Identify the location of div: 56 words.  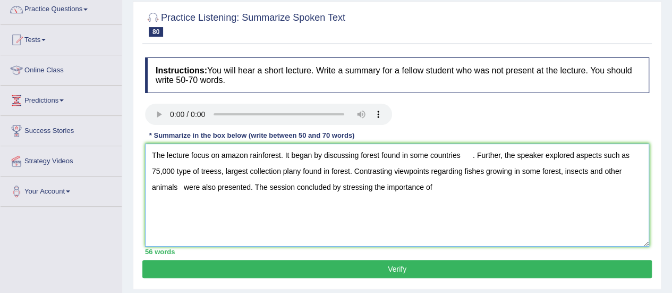
(397, 251).